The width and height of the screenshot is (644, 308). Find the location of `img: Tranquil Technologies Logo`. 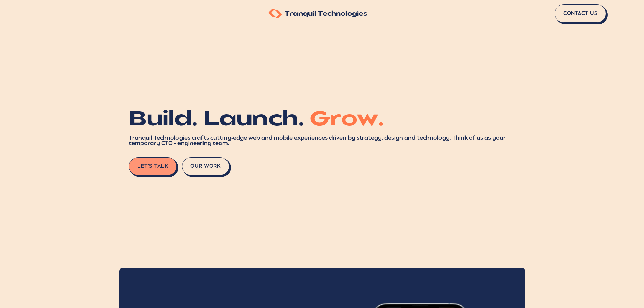

img: Tranquil Technologies Logo is located at coordinates (275, 14).